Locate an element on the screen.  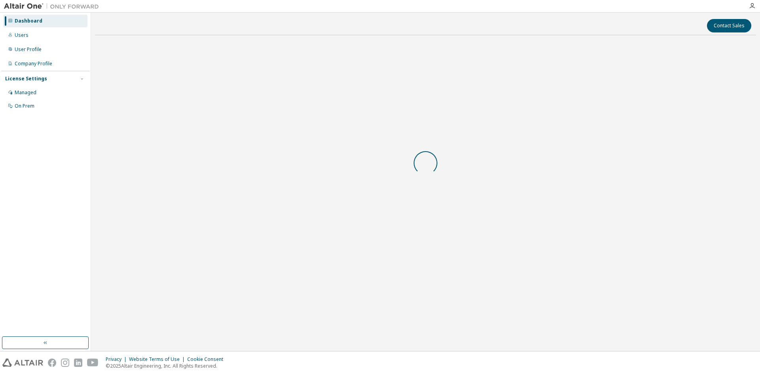
div: Privacy is located at coordinates (117, 359).